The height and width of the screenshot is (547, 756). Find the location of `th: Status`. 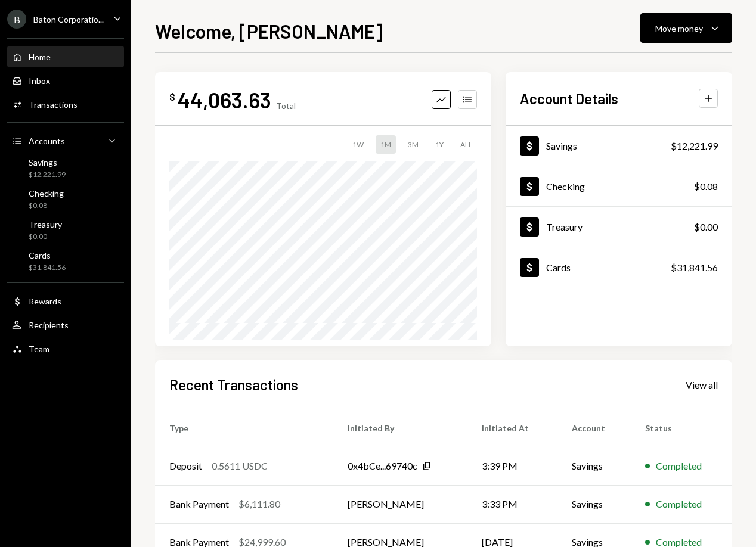

th: Status is located at coordinates (681, 428).